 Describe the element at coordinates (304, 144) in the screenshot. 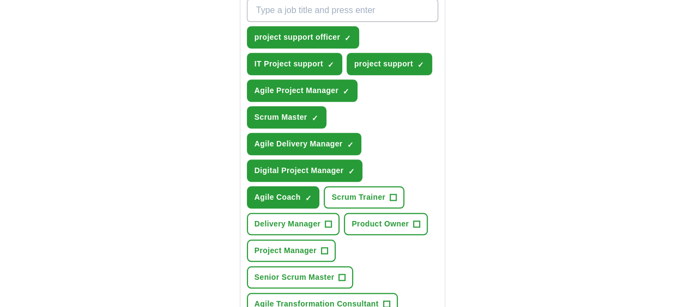

I see `button: Agile Delivery Manager✓` at that location.